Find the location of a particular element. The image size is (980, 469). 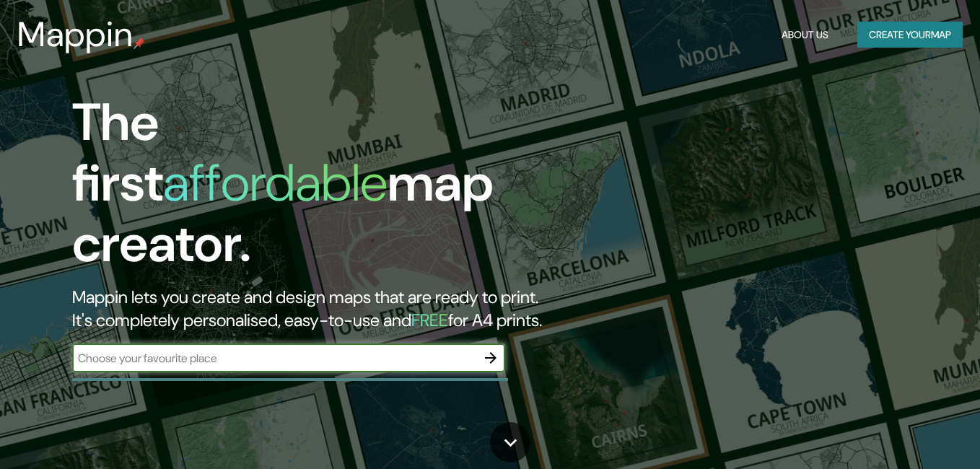

img: mappin-pin is located at coordinates (140, 44).